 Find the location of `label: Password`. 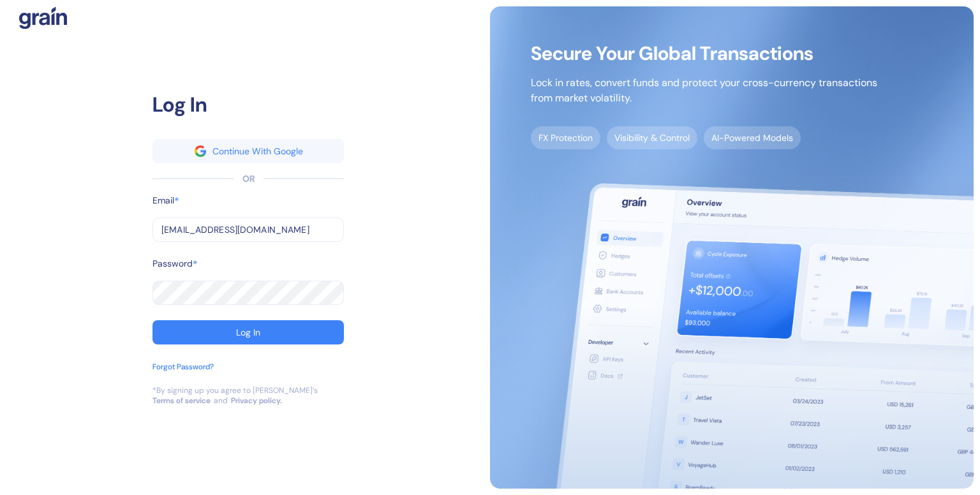

label: Password is located at coordinates (172, 263).